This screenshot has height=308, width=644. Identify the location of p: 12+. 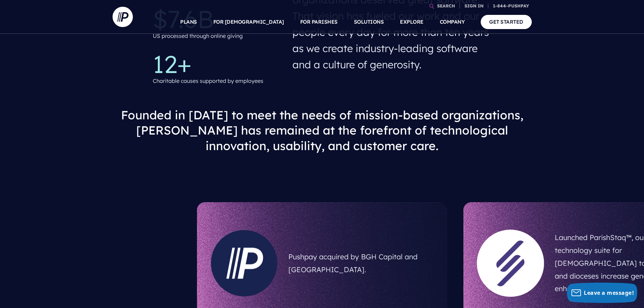
(217, 64).